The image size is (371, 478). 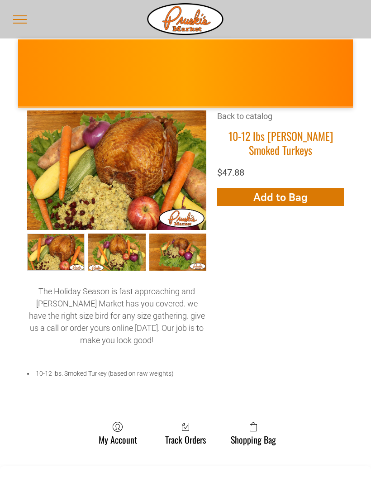 What do you see at coordinates (281, 120) in the screenshot?
I see `div: Breadcrumbs` at bounding box center [281, 120].